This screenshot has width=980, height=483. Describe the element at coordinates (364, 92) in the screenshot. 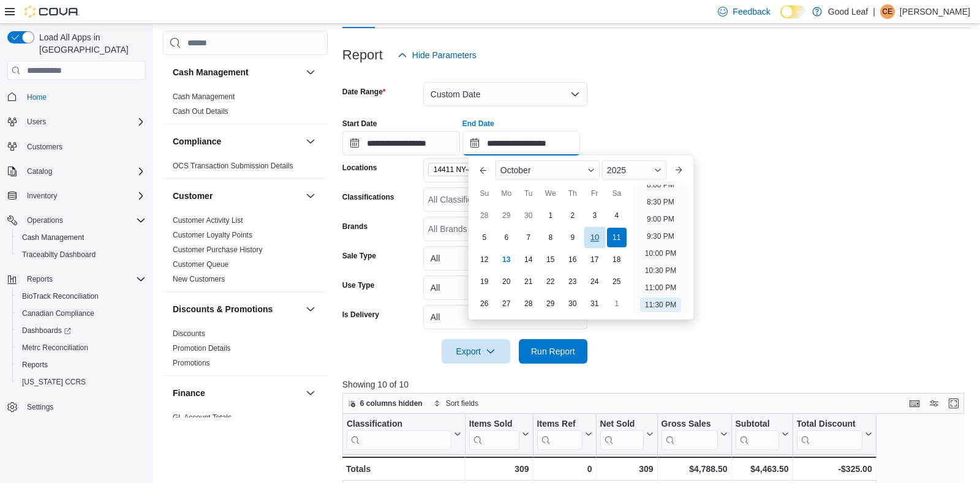

I see `label: Date Range` at that location.